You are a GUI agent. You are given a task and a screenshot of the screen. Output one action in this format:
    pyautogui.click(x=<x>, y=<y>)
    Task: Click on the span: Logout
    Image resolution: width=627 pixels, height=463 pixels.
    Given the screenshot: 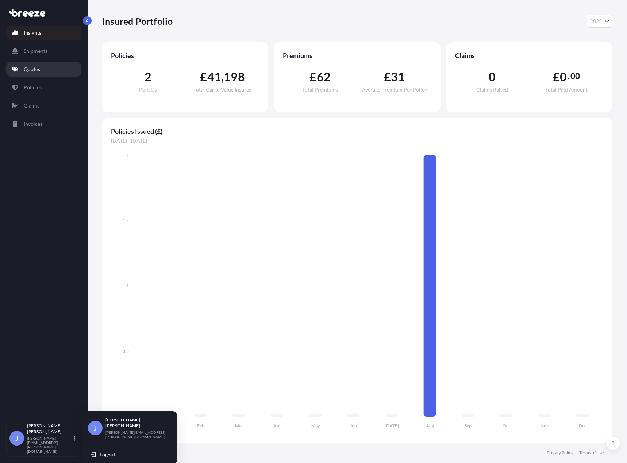 What is the action you would take?
    pyautogui.click(x=107, y=455)
    